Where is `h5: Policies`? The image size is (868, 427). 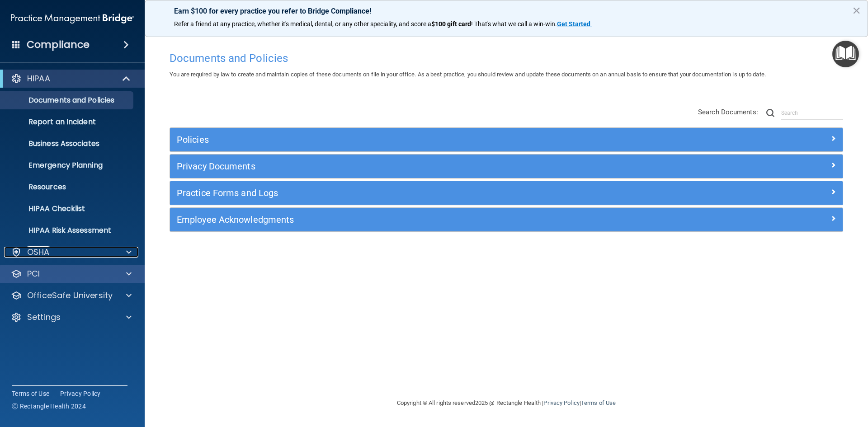 h5: Policies is located at coordinates (423, 140).